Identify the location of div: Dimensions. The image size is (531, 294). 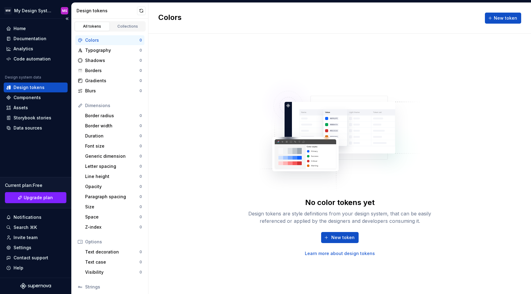
(113, 106).